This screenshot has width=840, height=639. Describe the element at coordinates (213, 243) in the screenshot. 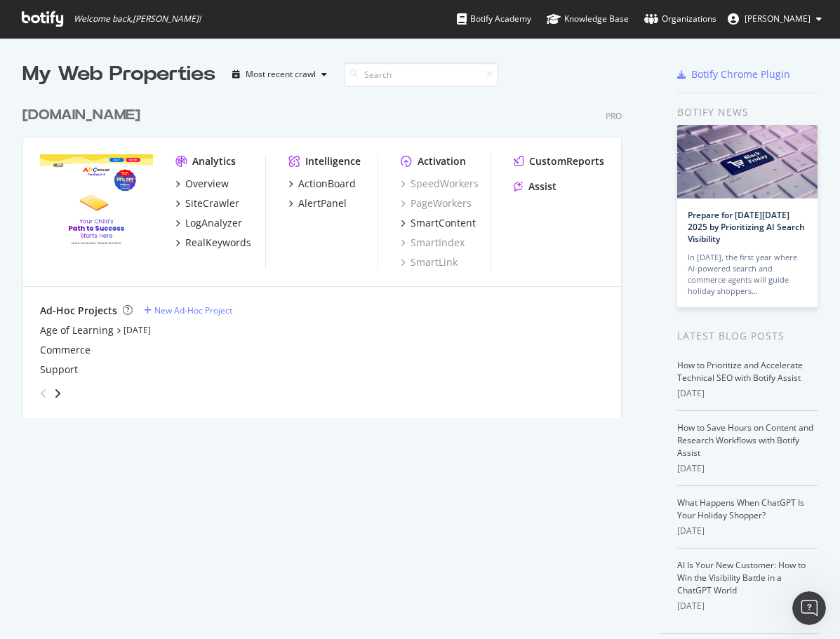

I see `a: RealKeywords` at that location.